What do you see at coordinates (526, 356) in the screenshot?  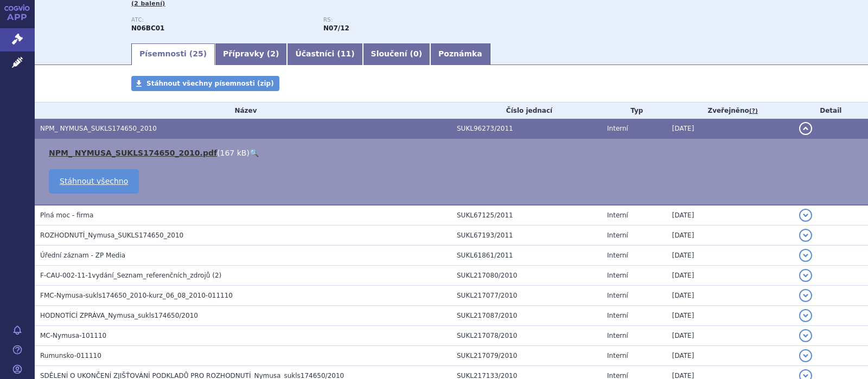 I see `td: SUKL217079/2010` at bounding box center [526, 356].